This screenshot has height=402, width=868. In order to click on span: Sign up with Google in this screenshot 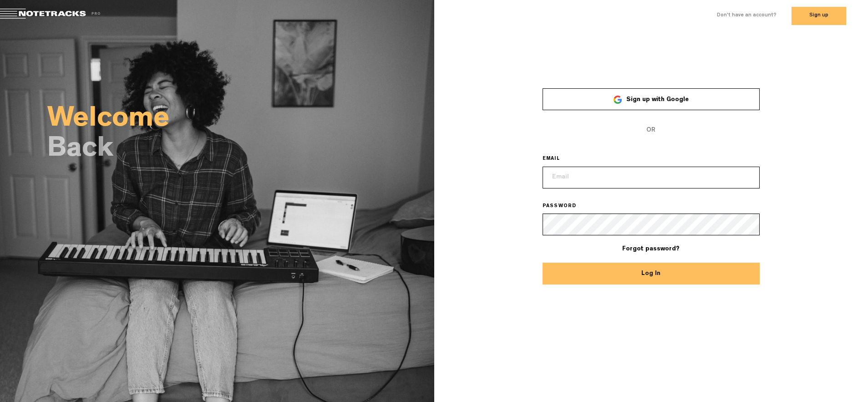, I will do `click(657, 100)`.